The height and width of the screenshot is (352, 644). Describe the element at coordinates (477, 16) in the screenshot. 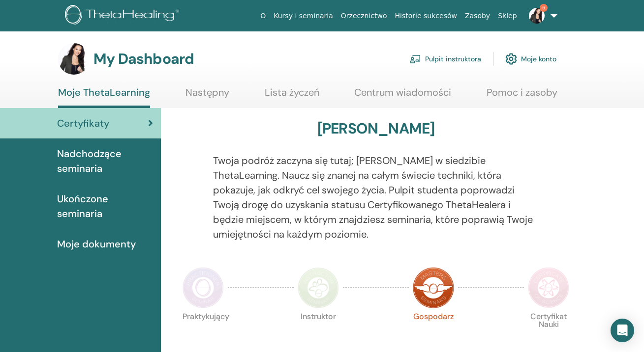

I see `a: Zasoby` at that location.